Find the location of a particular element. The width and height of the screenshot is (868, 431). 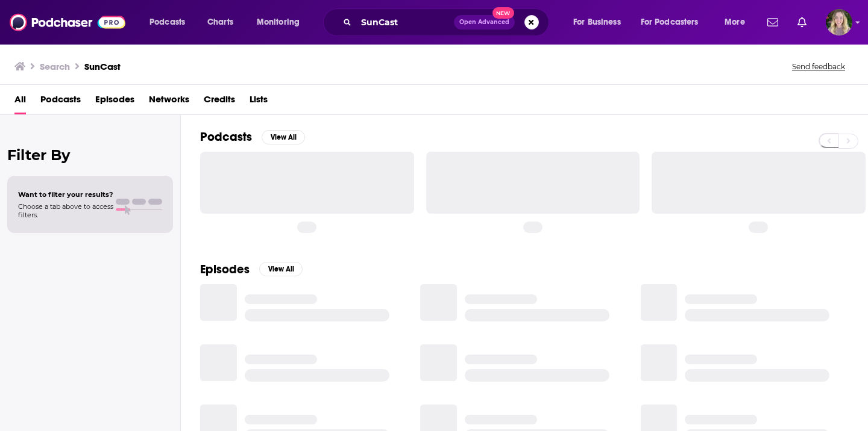

span: More is located at coordinates (735, 22).